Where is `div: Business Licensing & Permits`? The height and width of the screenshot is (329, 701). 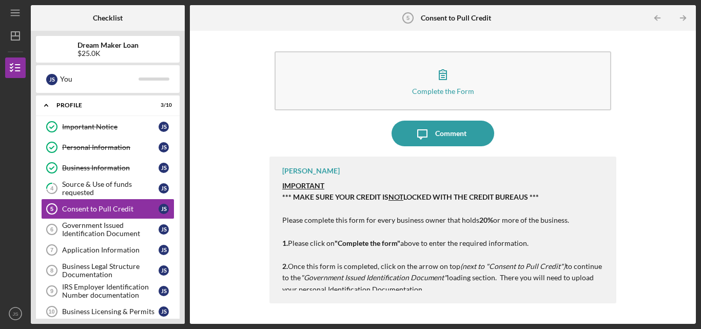 div: Business Licensing & Permits is located at coordinates (110, 312).